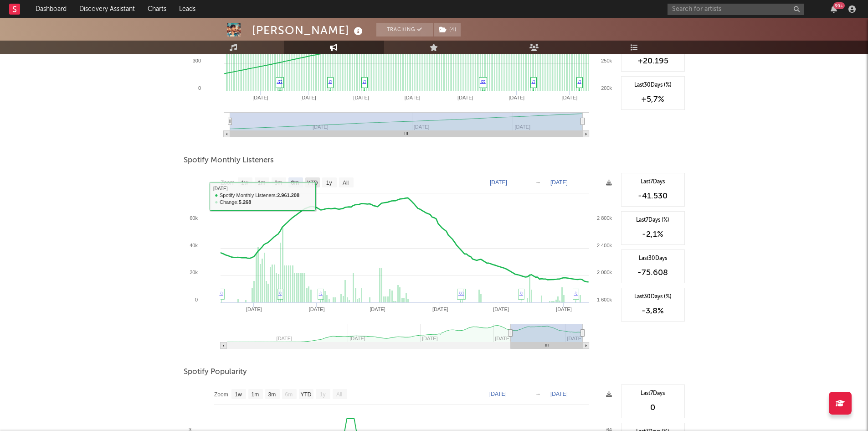 This screenshot has height=431, width=868. I want to click on text: 250k, so click(606, 61).